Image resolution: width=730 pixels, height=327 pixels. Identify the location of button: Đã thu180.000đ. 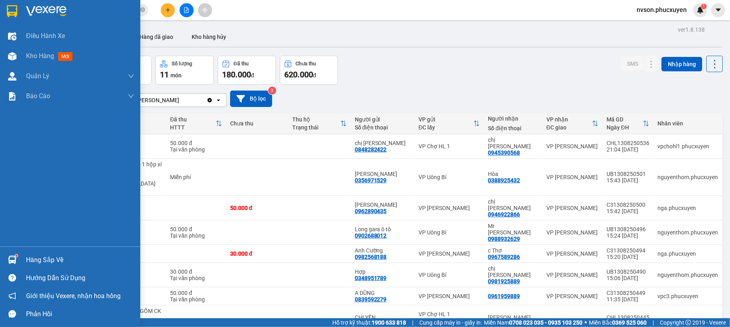
(247, 70).